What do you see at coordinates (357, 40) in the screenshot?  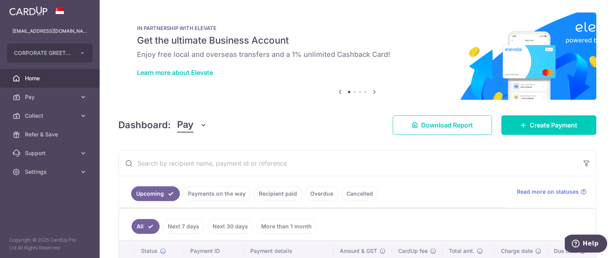 I see `h5: Get the ultimate Business Account` at bounding box center [357, 40].